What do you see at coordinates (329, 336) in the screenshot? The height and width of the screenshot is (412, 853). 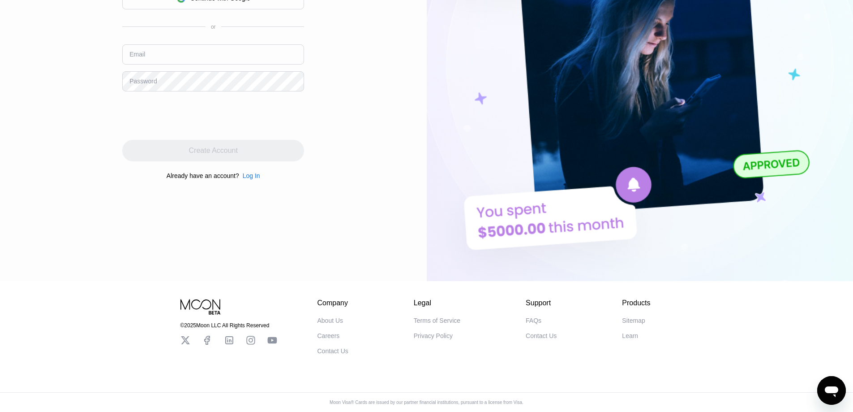 I see `div: Careers` at bounding box center [329, 336].